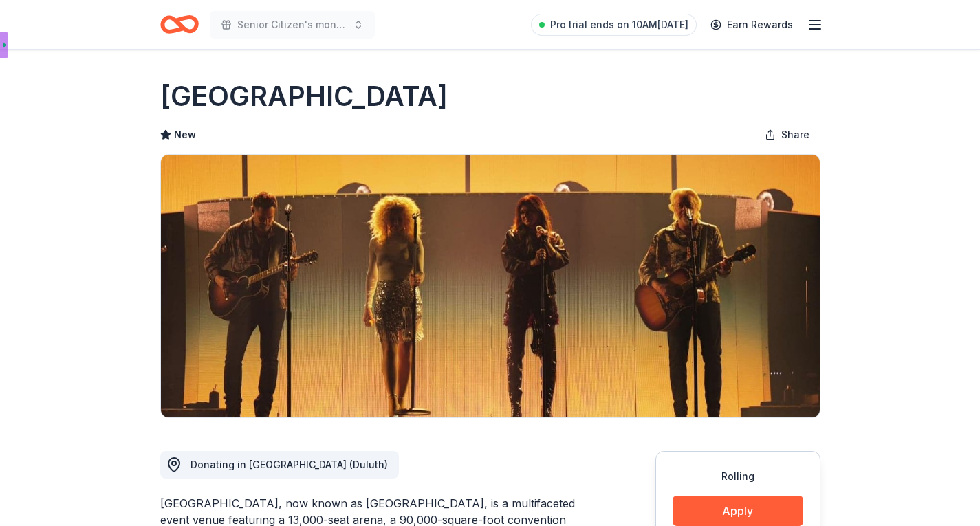 The width and height of the screenshot is (980, 526). I want to click on a: Home, so click(180, 24).